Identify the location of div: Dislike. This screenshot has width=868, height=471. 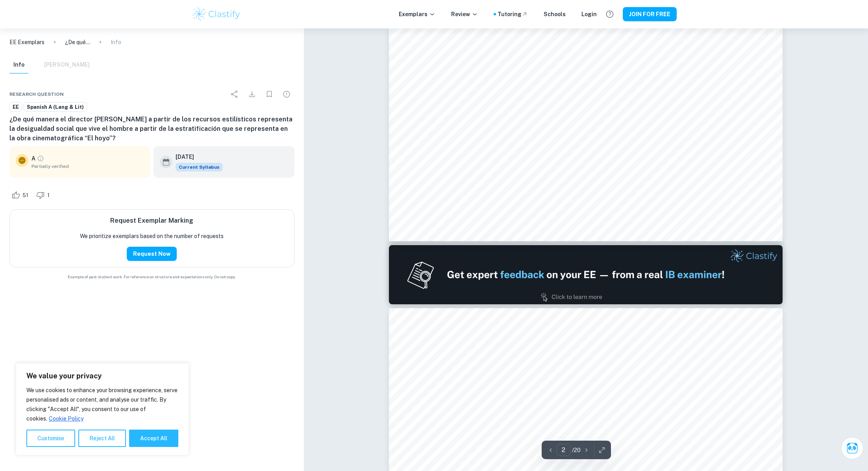
(44, 195).